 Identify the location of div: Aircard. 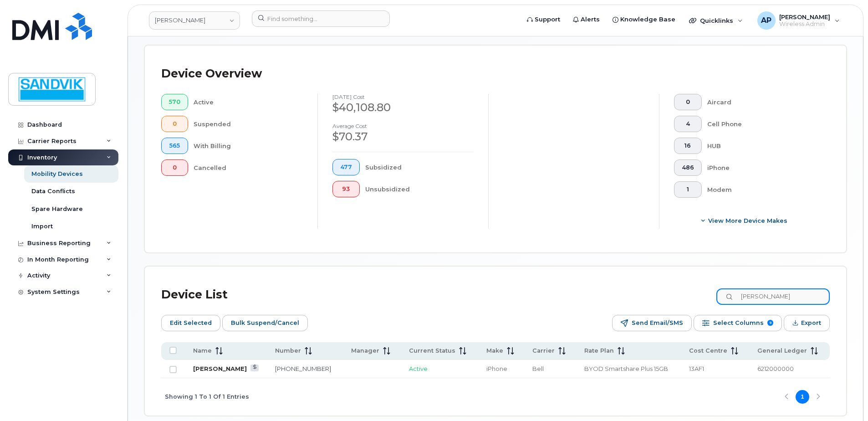
(762, 102).